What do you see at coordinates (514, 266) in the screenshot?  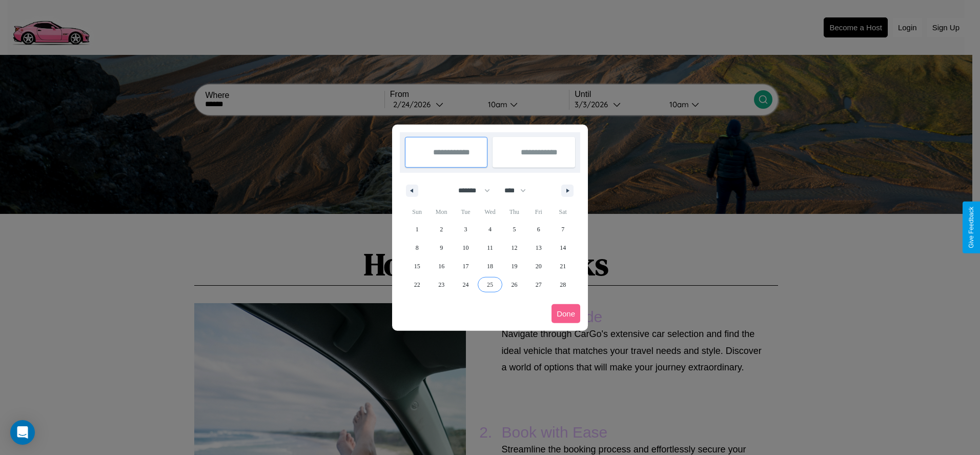 I see `span: 19` at bounding box center [514, 266].